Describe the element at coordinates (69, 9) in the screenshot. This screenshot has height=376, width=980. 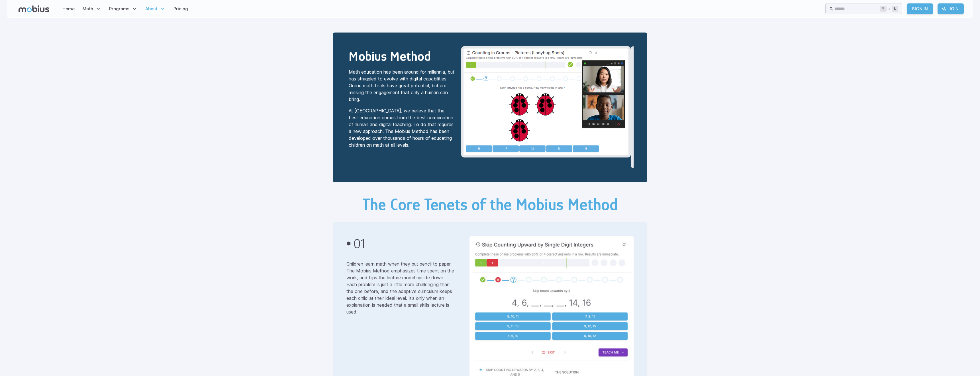
I see `a: Home` at that location.